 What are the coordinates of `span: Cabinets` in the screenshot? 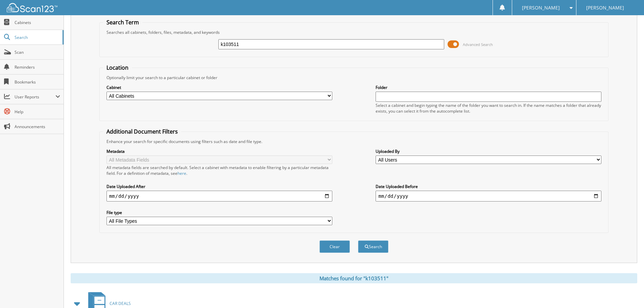 It's located at (37, 22).